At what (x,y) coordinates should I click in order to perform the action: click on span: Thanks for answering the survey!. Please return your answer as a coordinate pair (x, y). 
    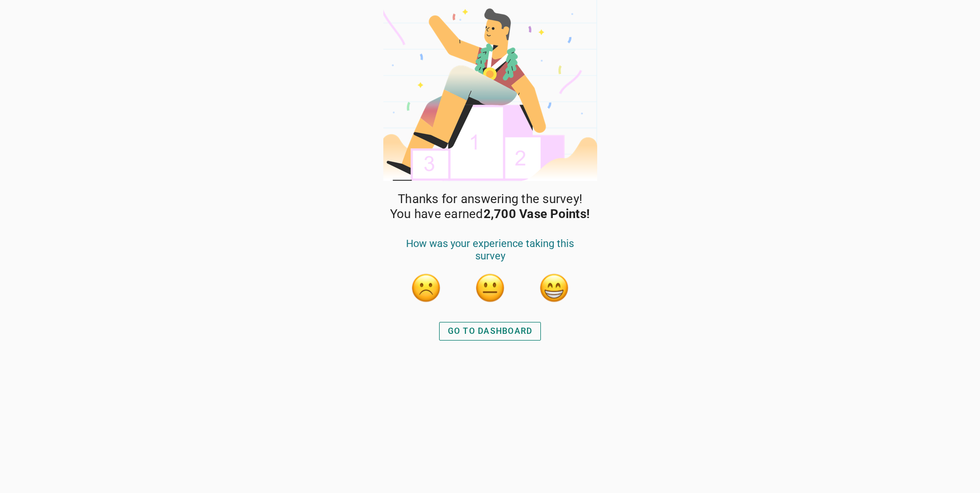
    Looking at the image, I should click on (490, 199).